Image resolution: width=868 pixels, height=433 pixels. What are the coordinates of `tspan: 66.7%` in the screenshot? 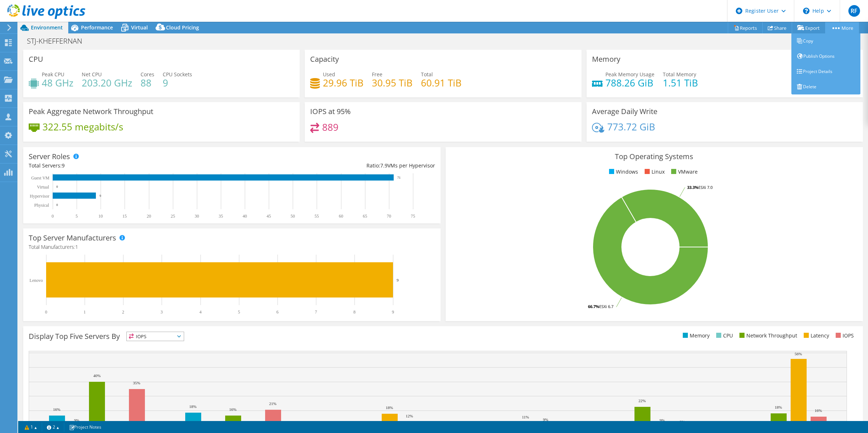 It's located at (593, 307).